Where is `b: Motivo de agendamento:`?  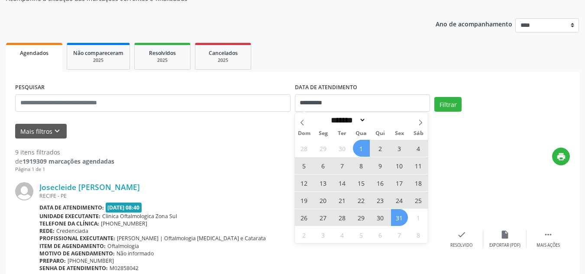
b: Motivo de agendamento: is located at coordinates (77, 253).